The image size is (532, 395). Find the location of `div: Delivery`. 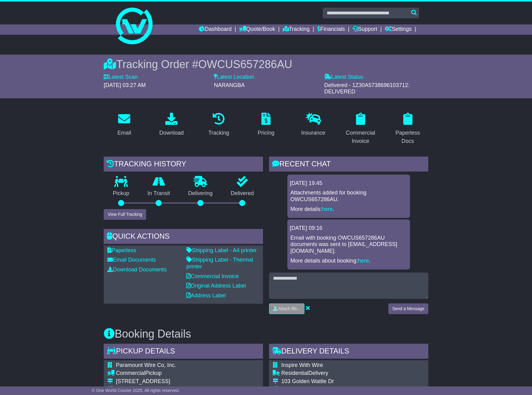

div: Delivery is located at coordinates (350, 373).